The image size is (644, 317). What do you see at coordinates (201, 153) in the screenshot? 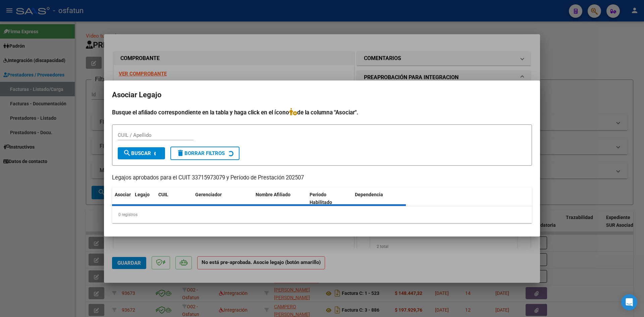
I see `span: Borrar Filtros` at bounding box center [201, 153].